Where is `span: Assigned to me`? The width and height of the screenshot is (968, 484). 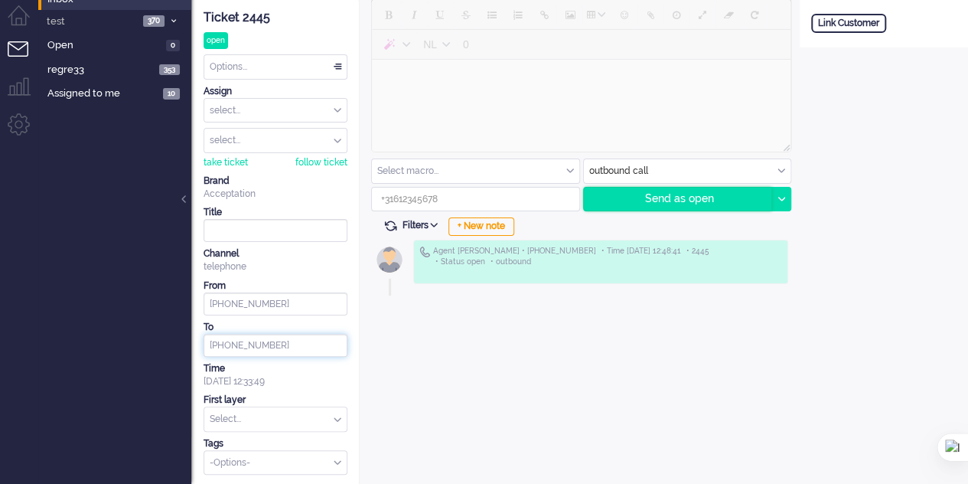
span: Assigned to me is located at coordinates (103, 93).